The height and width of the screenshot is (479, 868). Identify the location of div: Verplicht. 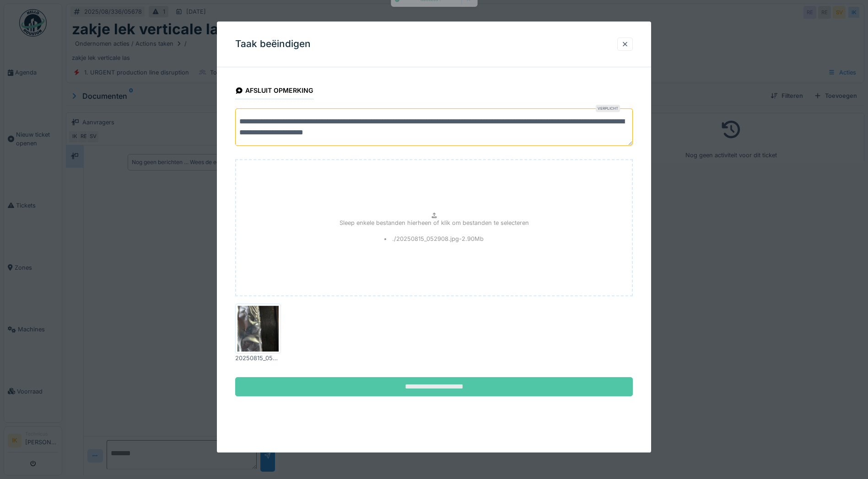
(608, 109).